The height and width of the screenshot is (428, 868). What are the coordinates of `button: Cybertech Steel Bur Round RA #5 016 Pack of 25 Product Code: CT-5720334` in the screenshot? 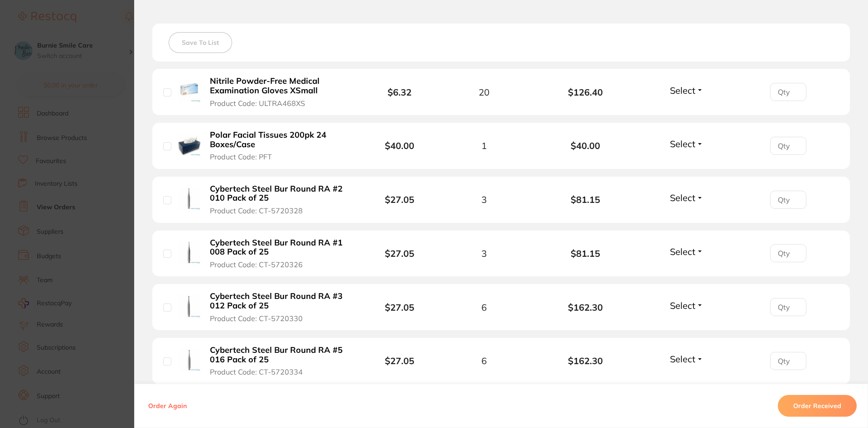 It's located at (280, 361).